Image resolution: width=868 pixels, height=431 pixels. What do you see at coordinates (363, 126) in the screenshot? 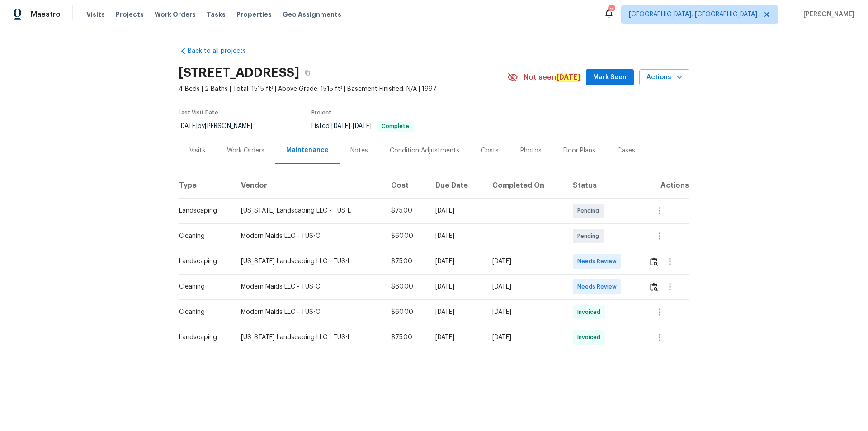
I see `span: Listed` at bounding box center [363, 126].